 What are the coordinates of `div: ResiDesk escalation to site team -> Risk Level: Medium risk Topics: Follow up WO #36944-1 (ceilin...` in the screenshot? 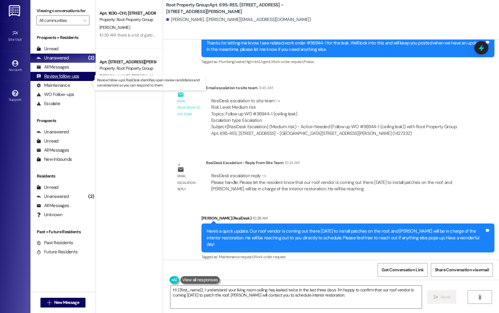 It's located at (336, 111).